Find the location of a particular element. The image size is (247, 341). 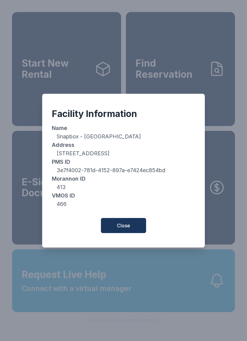

div: Facility Information is located at coordinates (124, 114).